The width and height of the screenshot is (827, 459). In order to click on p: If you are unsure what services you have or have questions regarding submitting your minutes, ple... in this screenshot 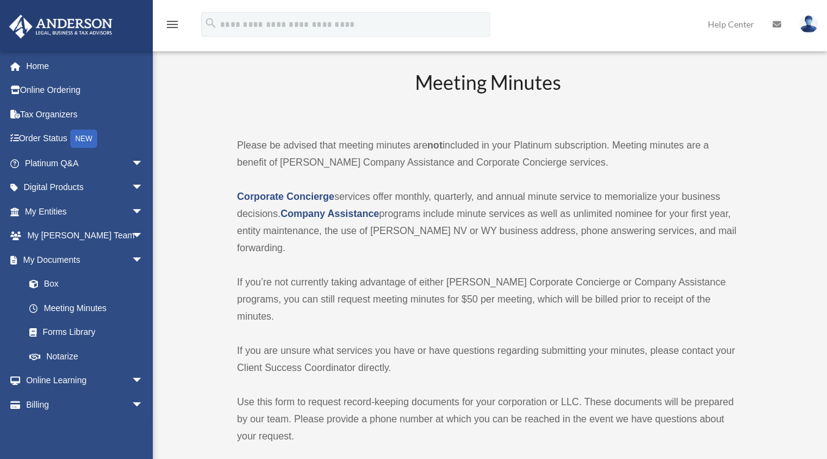, I will do `click(488, 359)`.